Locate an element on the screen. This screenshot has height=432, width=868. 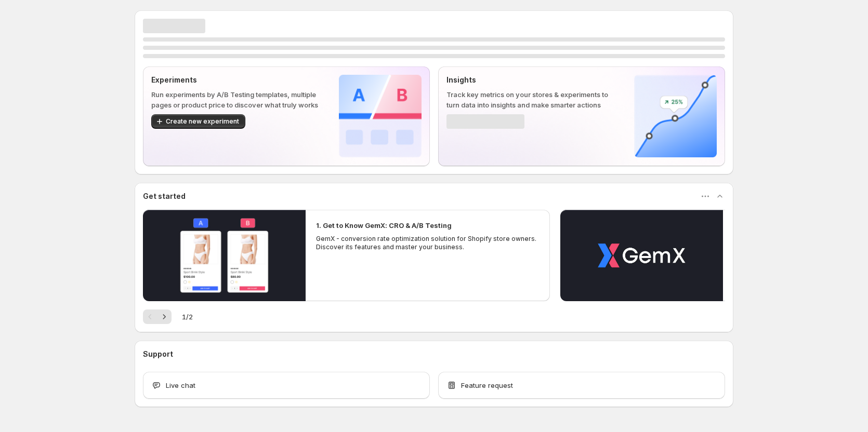
span: Feature request is located at coordinates (487, 385).